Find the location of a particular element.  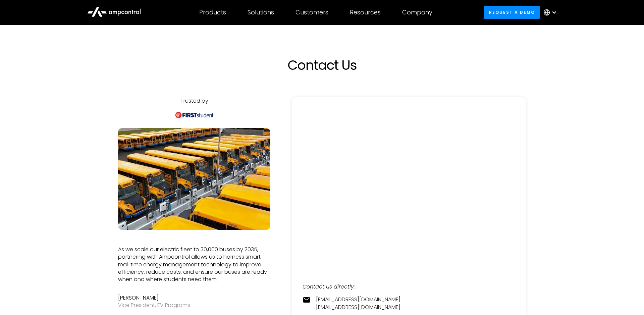

div: Contact us directly: is located at coordinates (409, 287).